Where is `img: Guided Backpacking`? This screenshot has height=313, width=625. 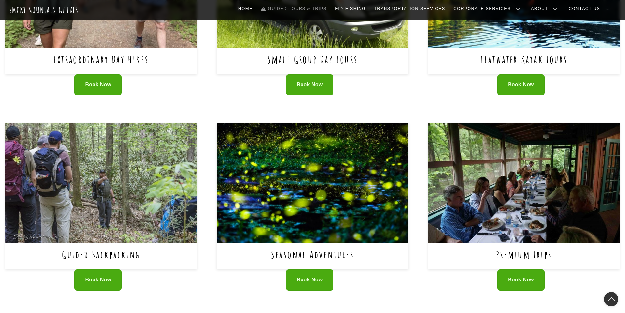 img: Guided Backpacking is located at coordinates (101, 183).